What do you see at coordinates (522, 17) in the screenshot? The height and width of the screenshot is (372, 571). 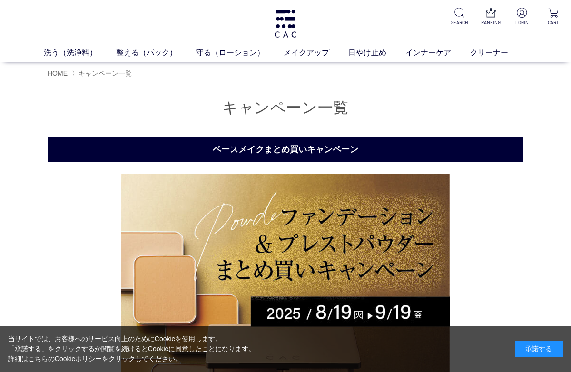 I see `a: LOGIN` at bounding box center [522, 17].